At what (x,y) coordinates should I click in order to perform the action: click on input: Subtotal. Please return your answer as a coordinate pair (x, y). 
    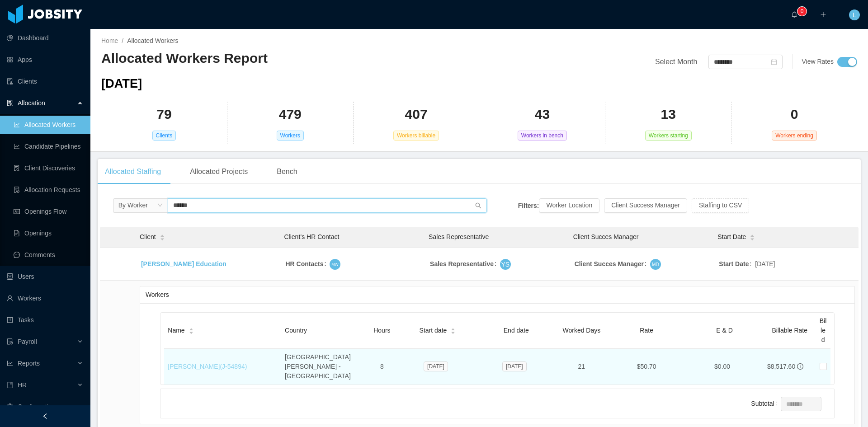
    Looking at the image, I should click on (801, 404).